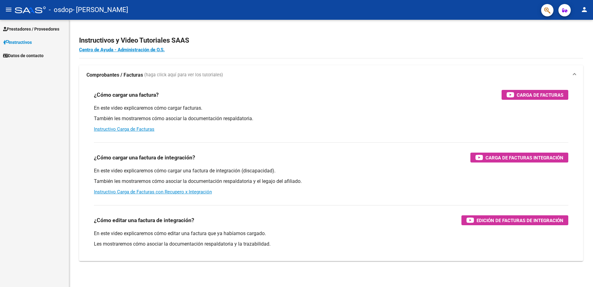 The height and width of the screenshot is (287, 593). Describe the element at coordinates (540, 95) in the screenshot. I see `span: Carga de Facturas` at that location.